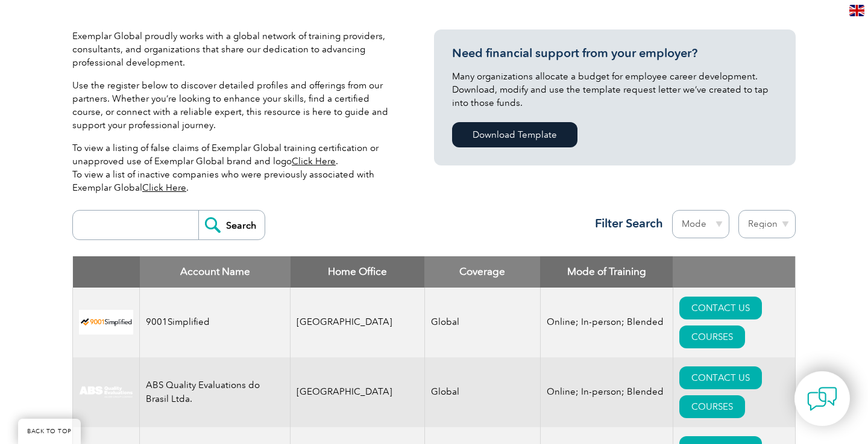  Describe the element at coordinates (733, 272) in the screenshot. I see `th: : activate to sort column ascending` at that location.